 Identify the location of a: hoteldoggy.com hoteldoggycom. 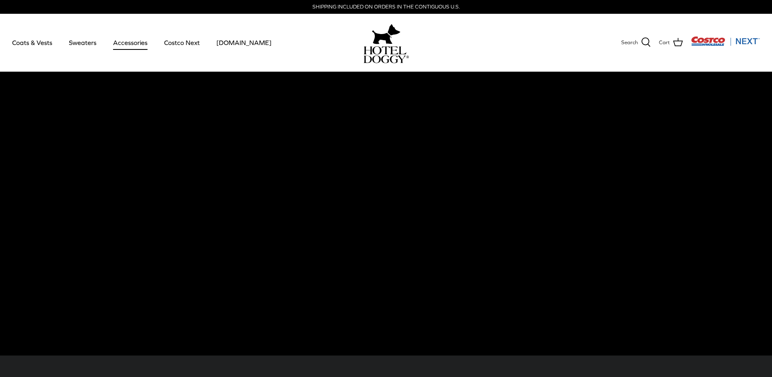
(386, 43).